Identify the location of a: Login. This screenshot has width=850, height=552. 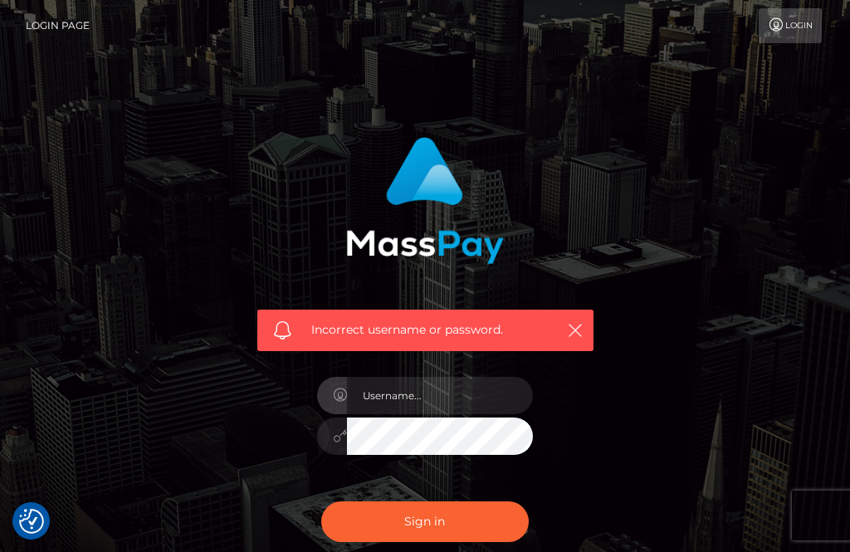
(790, 26).